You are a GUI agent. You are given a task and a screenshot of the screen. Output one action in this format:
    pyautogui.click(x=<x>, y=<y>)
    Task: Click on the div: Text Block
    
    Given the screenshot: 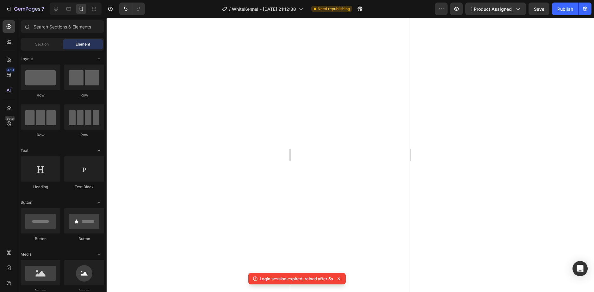 What is the action you would take?
    pyautogui.click(x=84, y=187)
    